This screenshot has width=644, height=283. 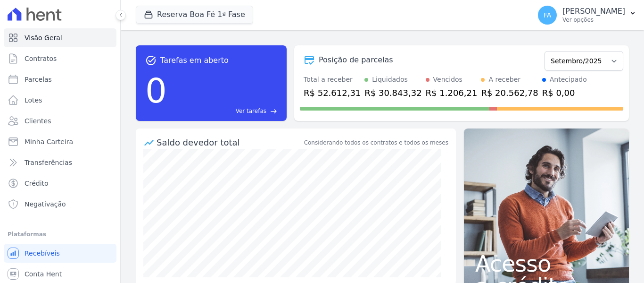 I want to click on span: Minha Carteira, so click(x=49, y=142).